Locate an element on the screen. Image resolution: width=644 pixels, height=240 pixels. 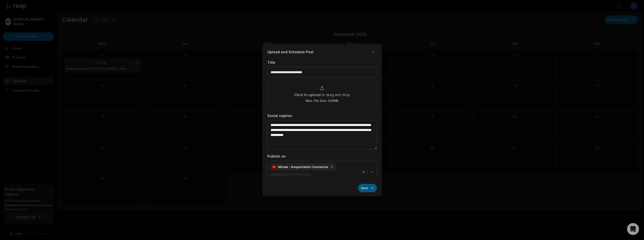
label: Title is located at coordinates (322, 62).